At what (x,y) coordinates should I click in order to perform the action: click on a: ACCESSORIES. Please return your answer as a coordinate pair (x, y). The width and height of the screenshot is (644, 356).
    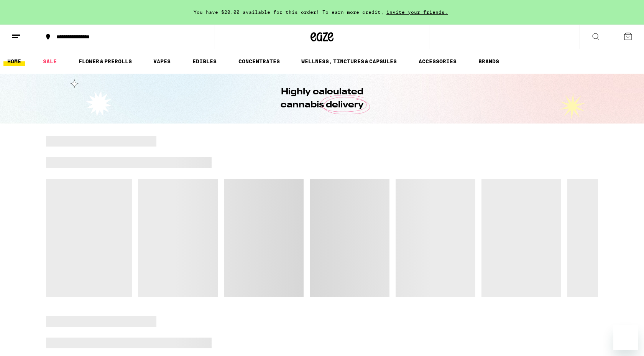
    Looking at the image, I should click on (437, 61).